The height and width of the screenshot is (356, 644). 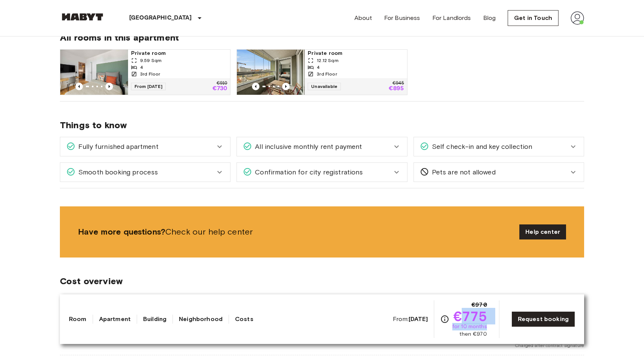 I want to click on a: Marketing picture of unit DE-02-023-002-04HFPrevious imagePrevious imagePrivate room12.12 Sqm43rd..., so click(x=322, y=72).